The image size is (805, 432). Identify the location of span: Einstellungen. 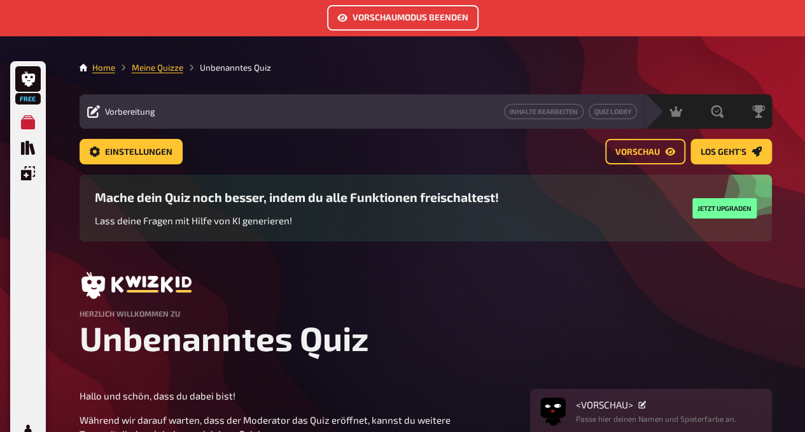
(139, 152).